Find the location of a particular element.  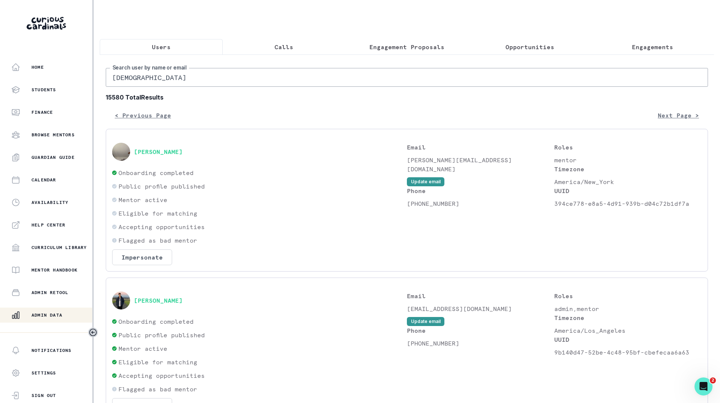

button: Next Page > is located at coordinates (679, 115).